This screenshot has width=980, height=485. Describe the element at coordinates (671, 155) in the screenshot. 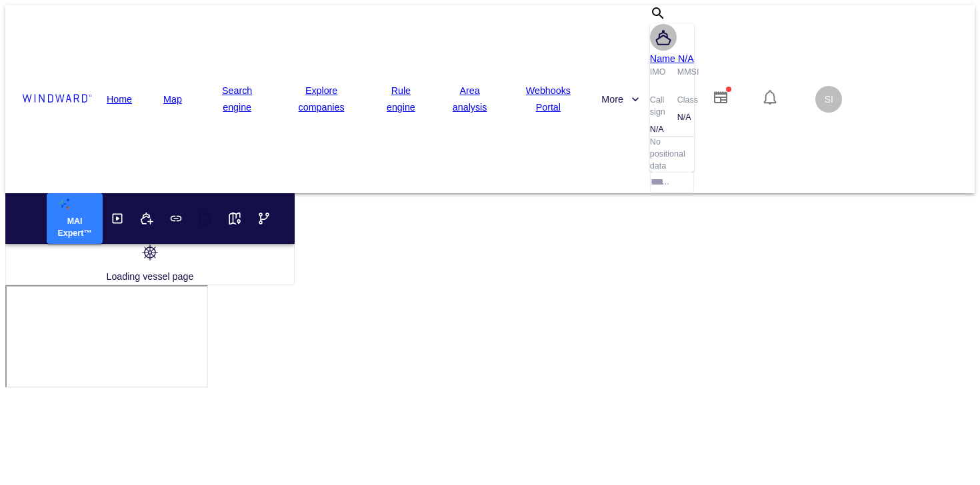

I see `p: No positional data` at that location.